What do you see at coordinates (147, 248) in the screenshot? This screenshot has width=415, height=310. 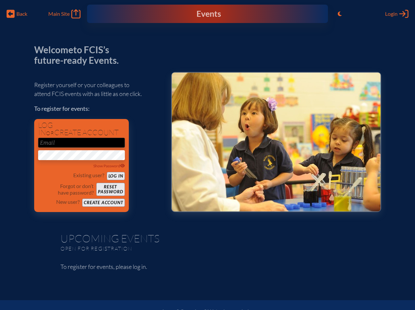 I see `p: Open for registration` at bounding box center [147, 248].